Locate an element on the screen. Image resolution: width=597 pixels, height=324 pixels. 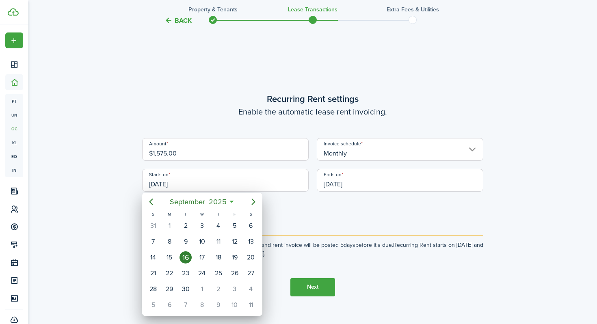
div: Thursday, September 11, 2025 is located at coordinates (218, 241).